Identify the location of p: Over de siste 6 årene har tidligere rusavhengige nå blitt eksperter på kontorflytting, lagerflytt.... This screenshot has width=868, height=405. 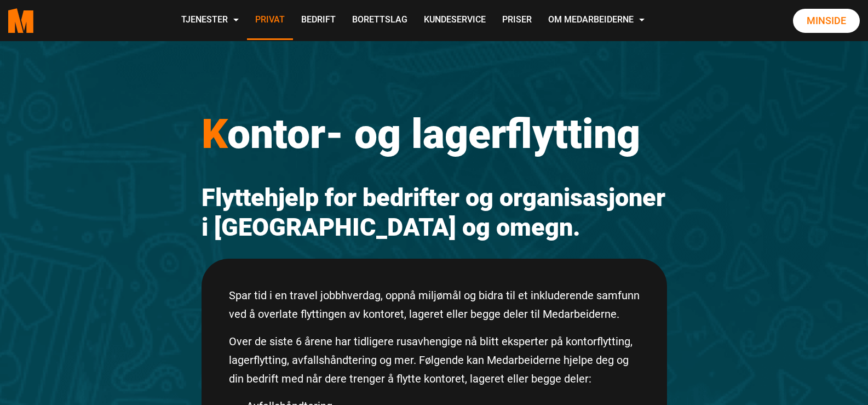
(434, 360).